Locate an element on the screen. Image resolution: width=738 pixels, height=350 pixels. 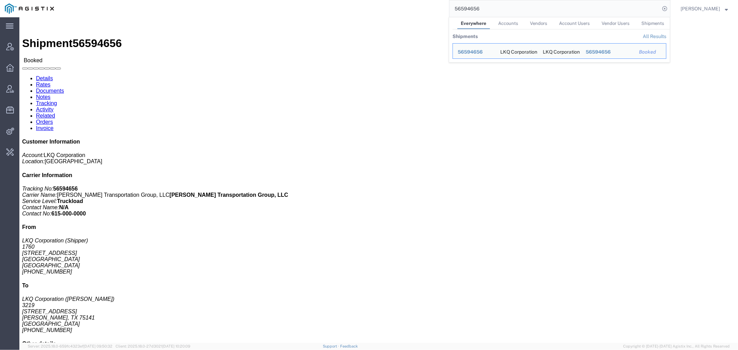
span: Vendors is located at coordinates (538, 23).